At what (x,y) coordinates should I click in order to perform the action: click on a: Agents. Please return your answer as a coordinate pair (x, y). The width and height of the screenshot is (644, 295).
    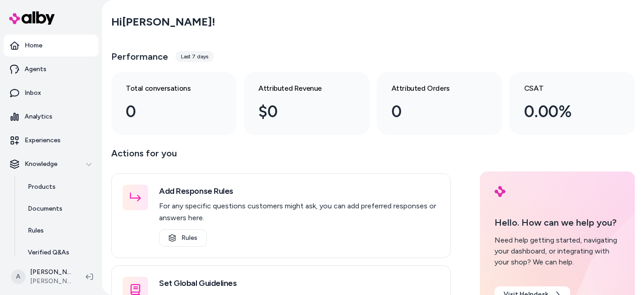
    Looking at the image, I should click on (51, 70).